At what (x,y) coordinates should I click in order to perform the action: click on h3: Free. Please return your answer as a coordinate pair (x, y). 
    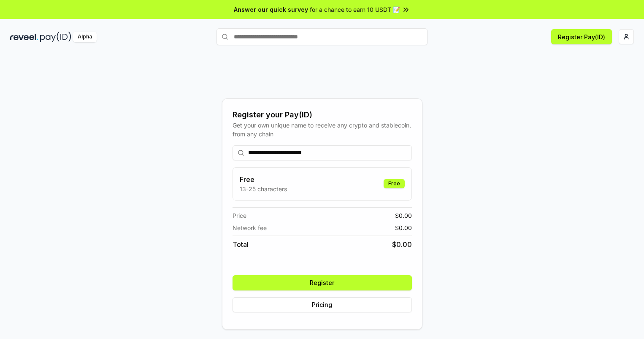
    Looking at the image, I should click on (264, 179).